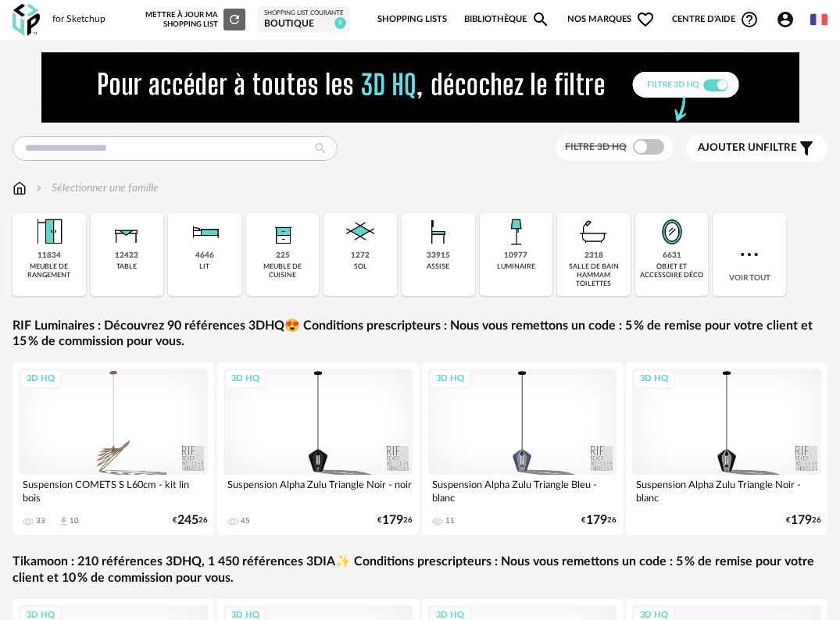 This screenshot has height=620, width=840. I want to click on div: table, so click(126, 267).